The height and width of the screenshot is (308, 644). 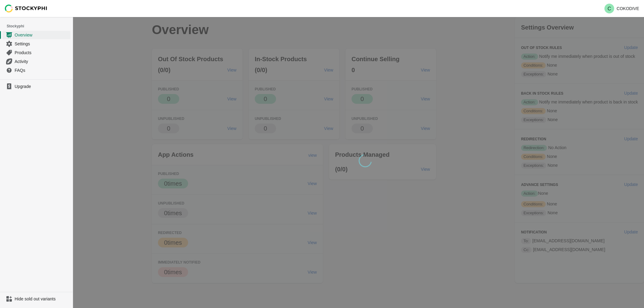 What do you see at coordinates (36, 87) in the screenshot?
I see `a: Upgrade` at bounding box center [36, 87].